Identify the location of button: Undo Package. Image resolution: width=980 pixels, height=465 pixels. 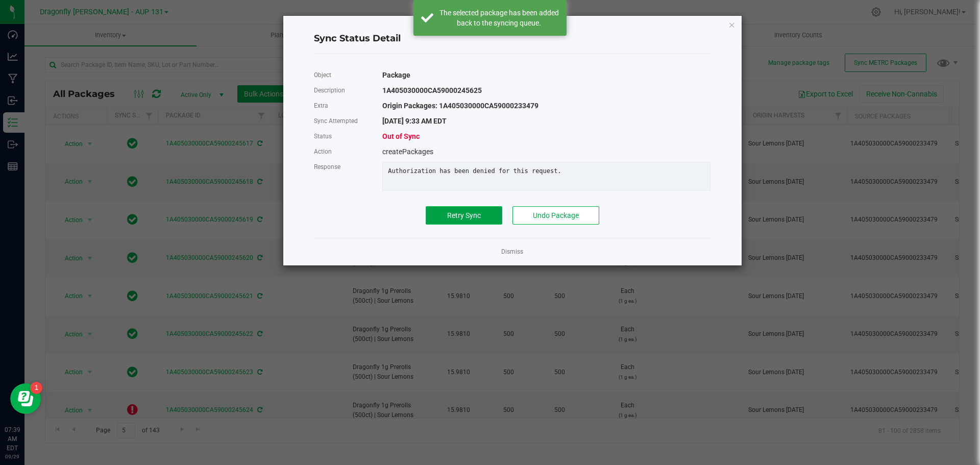
(556, 215).